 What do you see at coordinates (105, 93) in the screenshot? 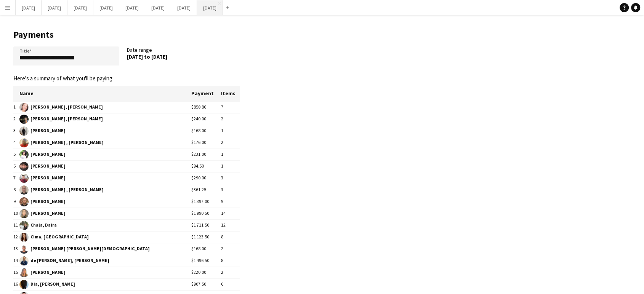
I see `th: Name` at bounding box center [105, 93].